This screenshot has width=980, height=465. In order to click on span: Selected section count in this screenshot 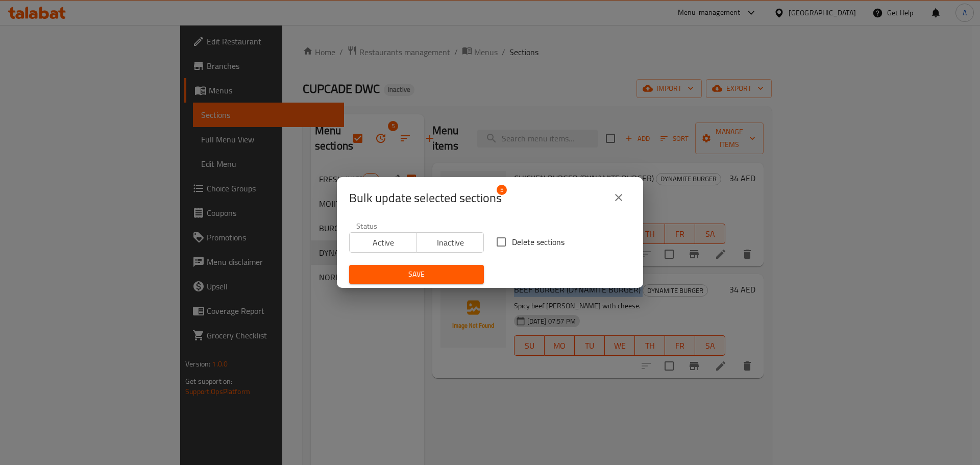, I will do `click(425, 198)`.